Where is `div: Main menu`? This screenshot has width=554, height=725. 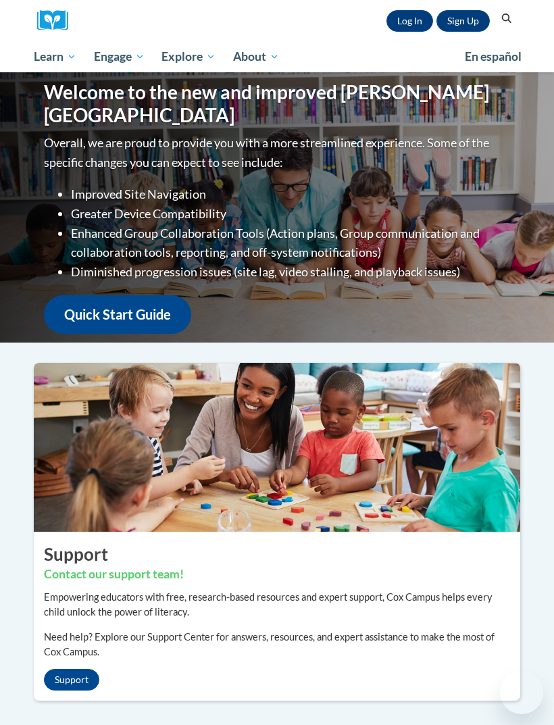 div: Main menu is located at coordinates (277, 57).